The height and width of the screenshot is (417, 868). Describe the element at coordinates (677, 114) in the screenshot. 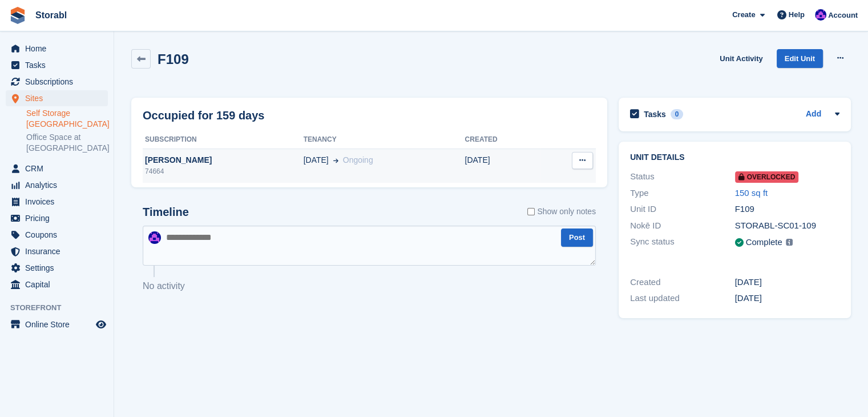

I see `div: 0` at that location.